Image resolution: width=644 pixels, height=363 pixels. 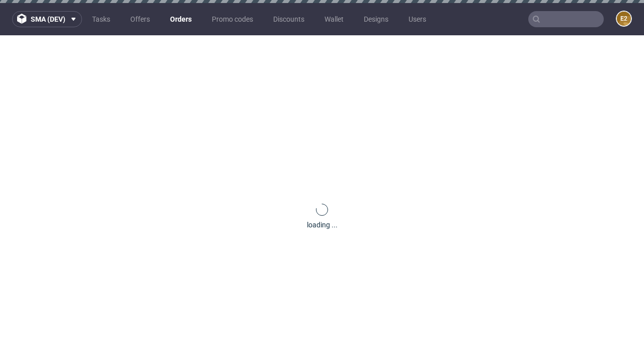 What do you see at coordinates (417, 19) in the screenshot?
I see `a: Users` at bounding box center [417, 19].